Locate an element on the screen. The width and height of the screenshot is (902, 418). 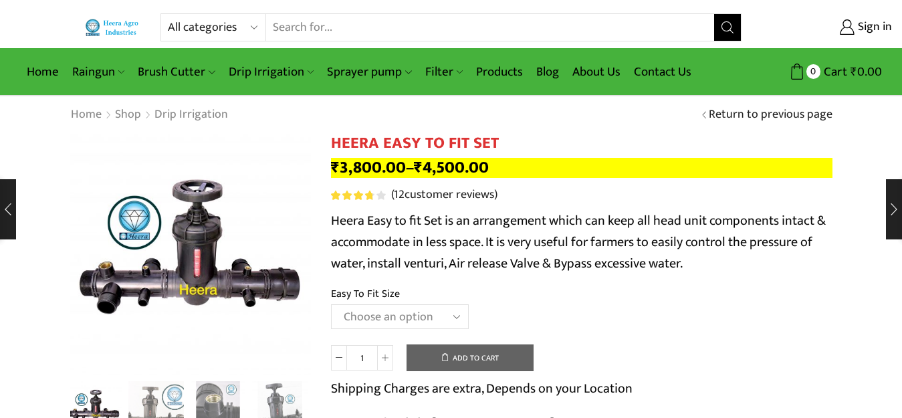
p: Shipping Charges are extra, Depends on your Location is located at coordinates (481, 388).